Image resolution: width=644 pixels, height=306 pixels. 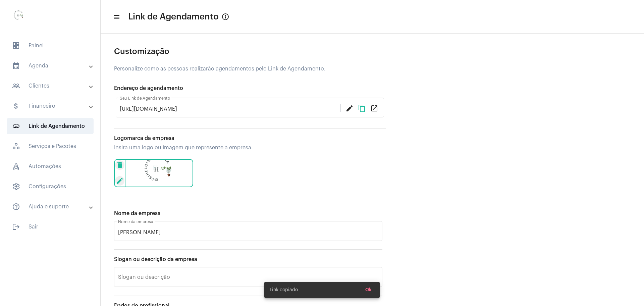 What do you see at coordinates (250, 69) in the screenshot?
I see `div: Personalize como as pessoas realizarão agendamentos pelo Link de Agendamento.` at bounding box center [250, 69].